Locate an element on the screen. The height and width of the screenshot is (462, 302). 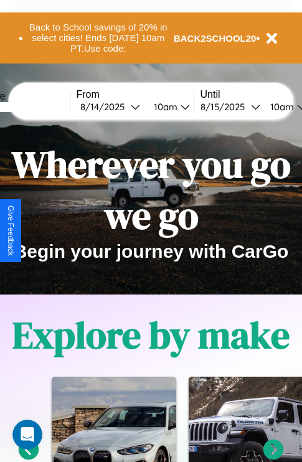
button: 8/14/2025 is located at coordinates (110, 107).